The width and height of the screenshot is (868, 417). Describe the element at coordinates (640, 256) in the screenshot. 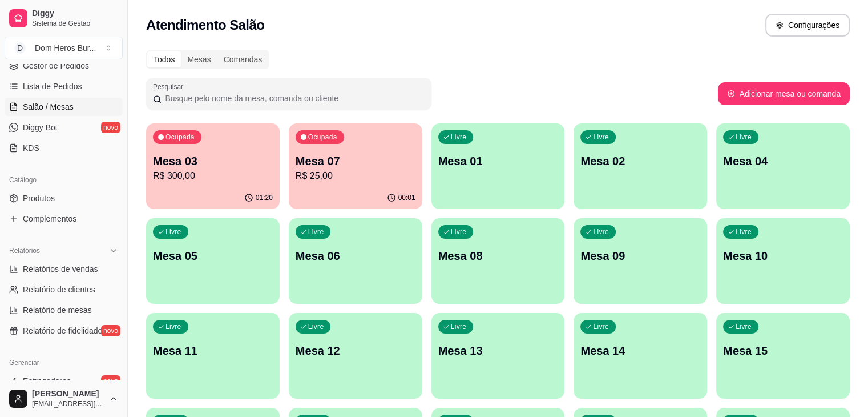

I see `p: Mesa 09` at that location.